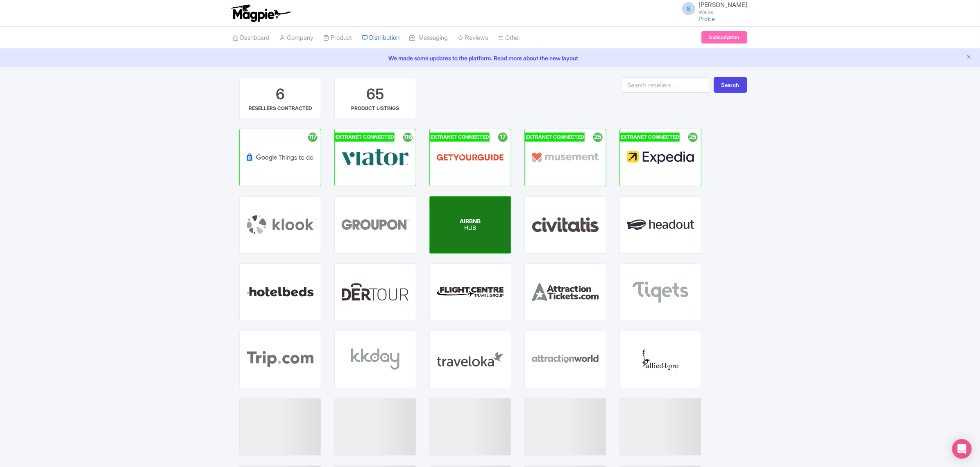 The height and width of the screenshot is (467, 980). Describe the element at coordinates (375, 158) in the screenshot. I see `a: EXTRANET CONNECTED 116` at that location.